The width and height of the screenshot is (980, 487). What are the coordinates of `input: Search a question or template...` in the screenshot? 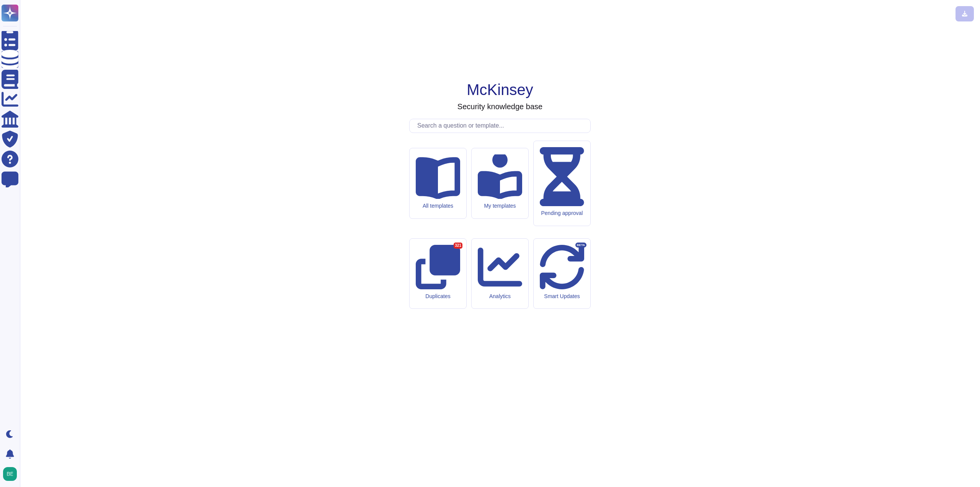 It's located at (502, 126).